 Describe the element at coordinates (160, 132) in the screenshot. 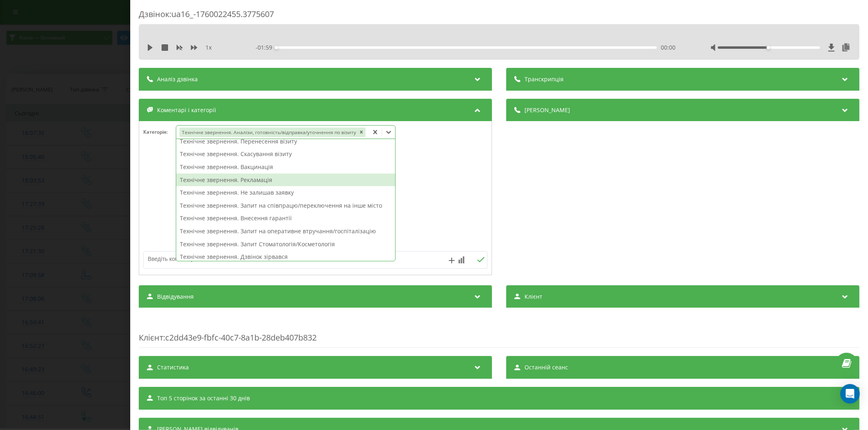

I see `h4: Категорія :` at that location.